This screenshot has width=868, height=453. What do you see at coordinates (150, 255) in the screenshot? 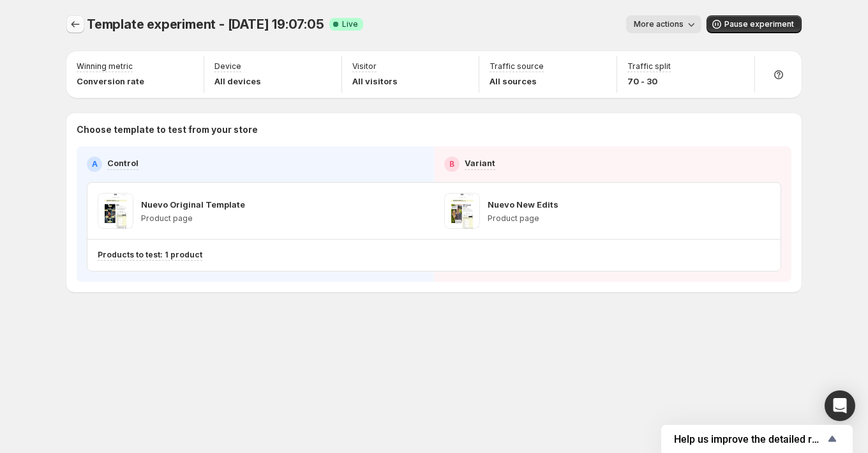
I see `p: Products to test: 1 product` at bounding box center [150, 255].